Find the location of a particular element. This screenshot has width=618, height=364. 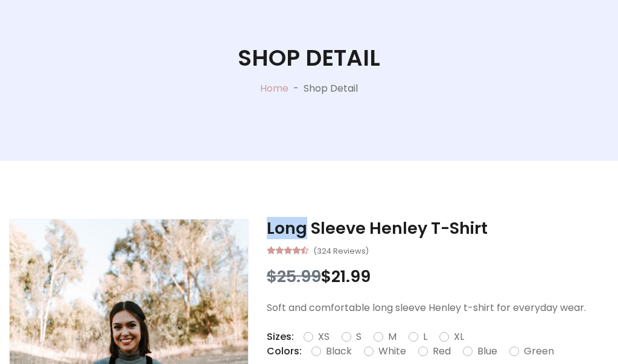

label: M is located at coordinates (392, 337).